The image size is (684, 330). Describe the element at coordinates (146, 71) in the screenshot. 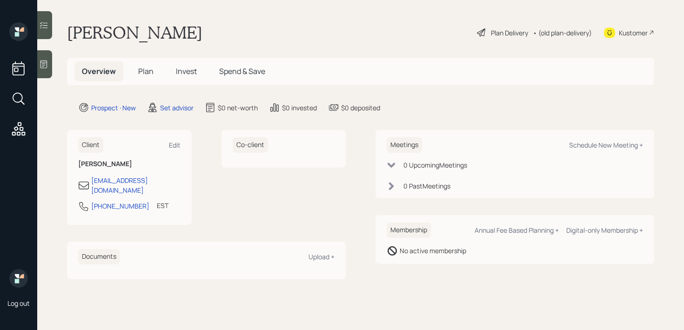

I see `span: Plan` at that location.